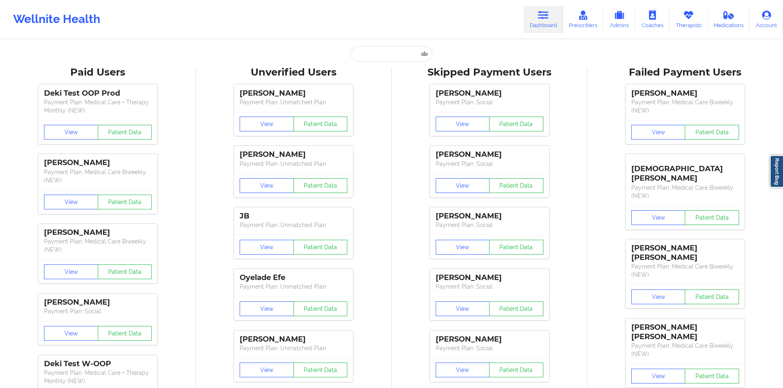 The height and width of the screenshot is (388, 783). What do you see at coordinates (729, 19) in the screenshot?
I see `a: Medications` at bounding box center [729, 19].